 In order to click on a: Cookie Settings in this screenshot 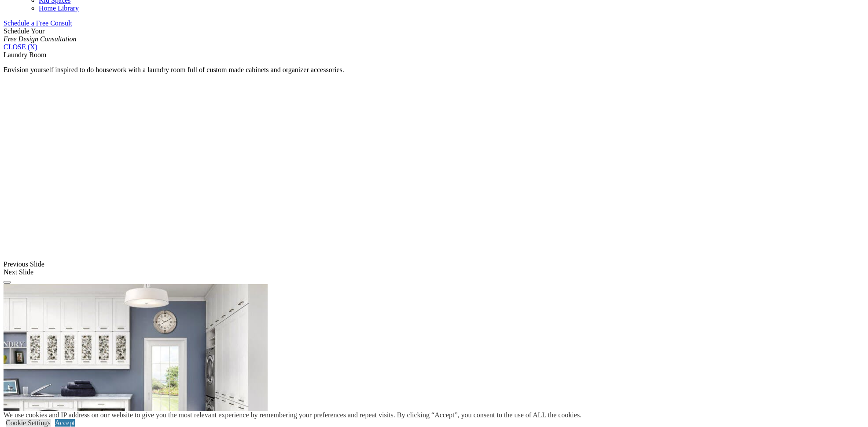, I will do `click(29, 423)`.